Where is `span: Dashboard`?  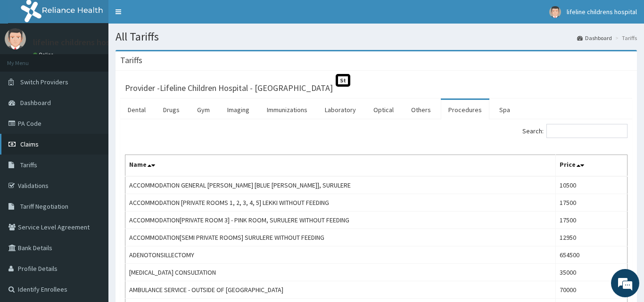
span: Dashboard is located at coordinates (35, 102).